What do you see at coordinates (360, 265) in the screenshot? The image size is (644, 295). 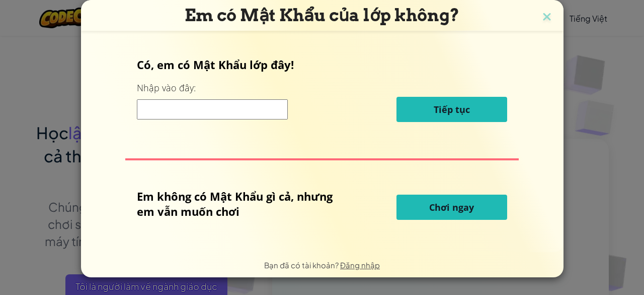 I see `span: Đăng nhập` at bounding box center [360, 265].